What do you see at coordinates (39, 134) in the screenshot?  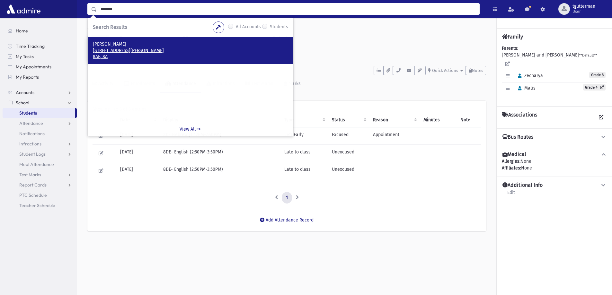 I see `a: Notifications` at bounding box center [39, 134].